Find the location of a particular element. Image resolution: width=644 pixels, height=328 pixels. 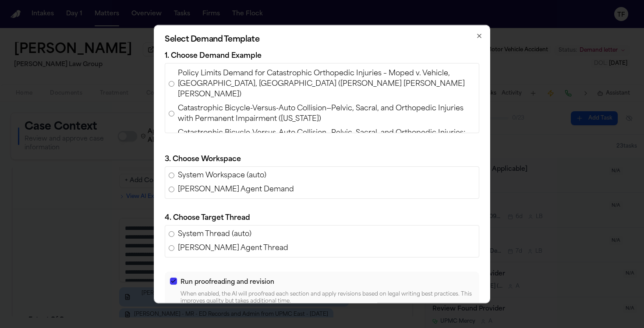

p: When enabled, the AI will proofread each section and apply revisions based on legal writing best ... is located at coordinates (327, 297).